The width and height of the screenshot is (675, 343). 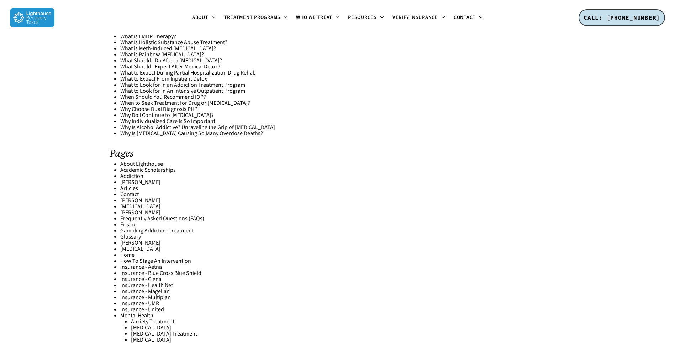 What do you see at coordinates (252, 17) in the screenshot?
I see `span: Treatment Programs` at bounding box center [252, 17].